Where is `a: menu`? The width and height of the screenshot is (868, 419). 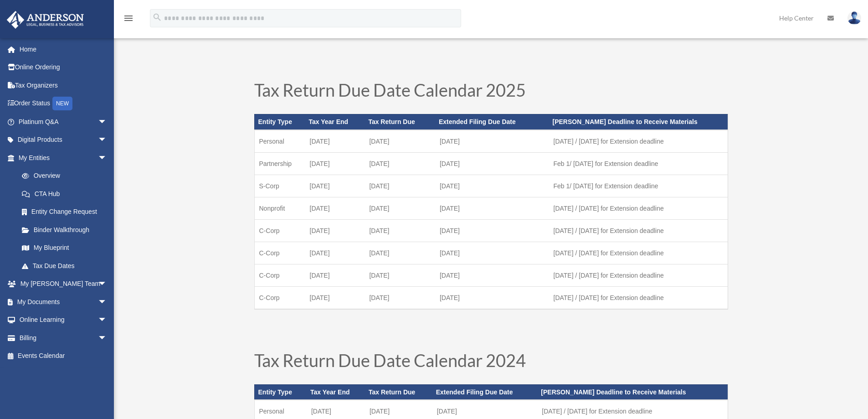
a: menu is located at coordinates (129, 19).